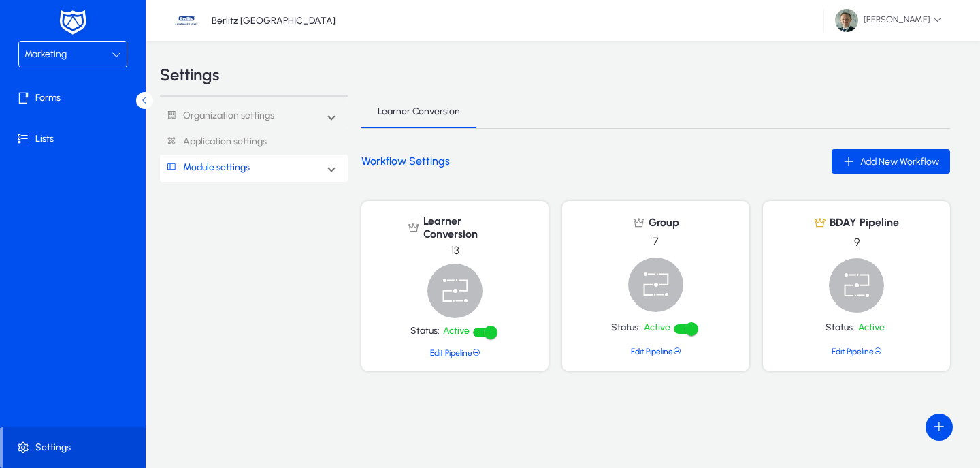 Image resolution: width=980 pixels, height=468 pixels. I want to click on a: Module settings, so click(205, 168).